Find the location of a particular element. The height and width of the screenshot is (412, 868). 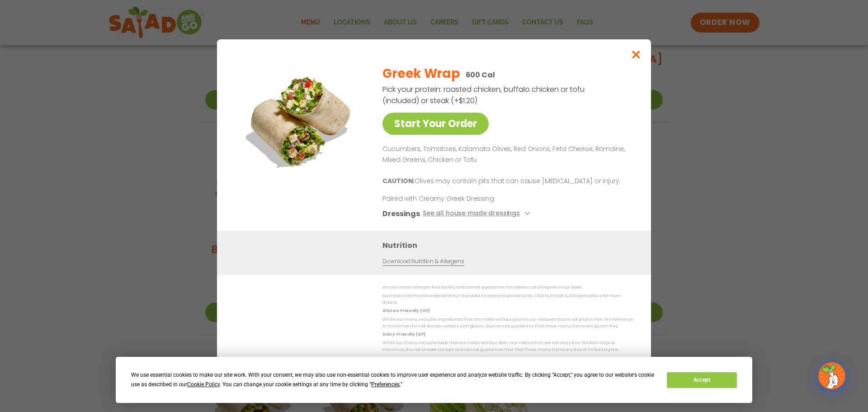

a: Start Your Order is located at coordinates (435, 123).